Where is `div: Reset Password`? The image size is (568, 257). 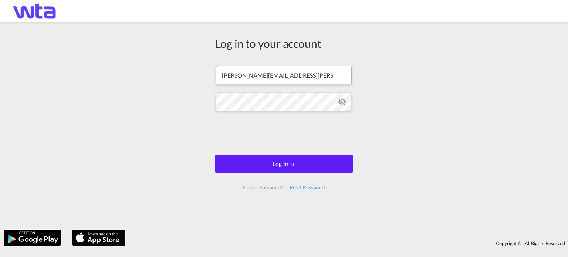 div: Reset Password is located at coordinates (307, 187).